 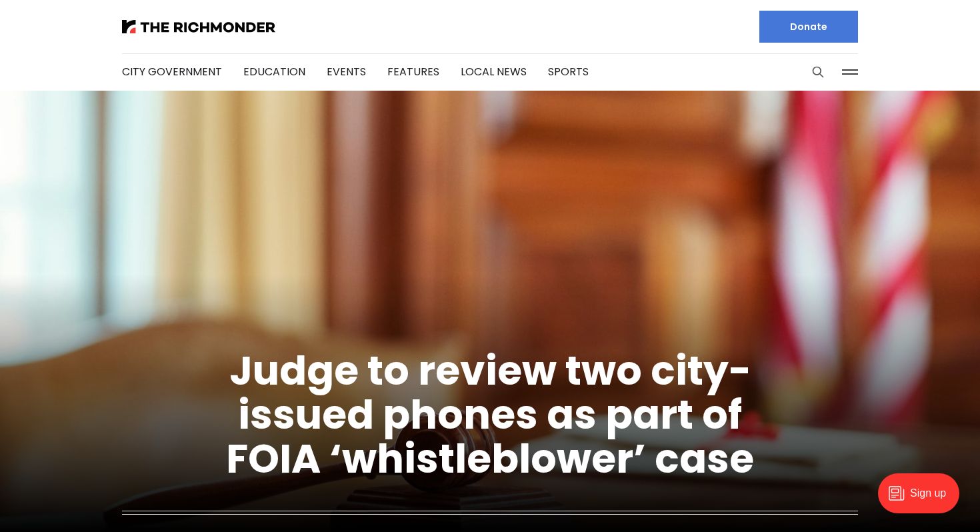 I want to click on a: Events, so click(x=346, y=71).